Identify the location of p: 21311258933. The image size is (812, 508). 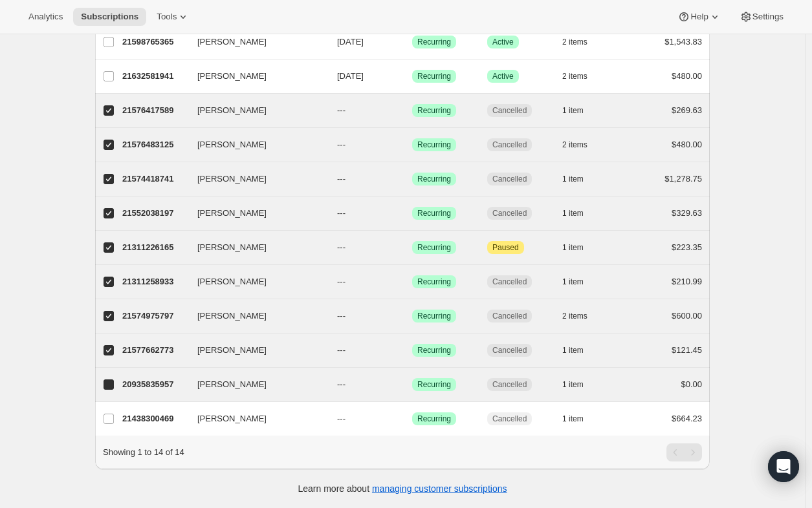
(154, 282).